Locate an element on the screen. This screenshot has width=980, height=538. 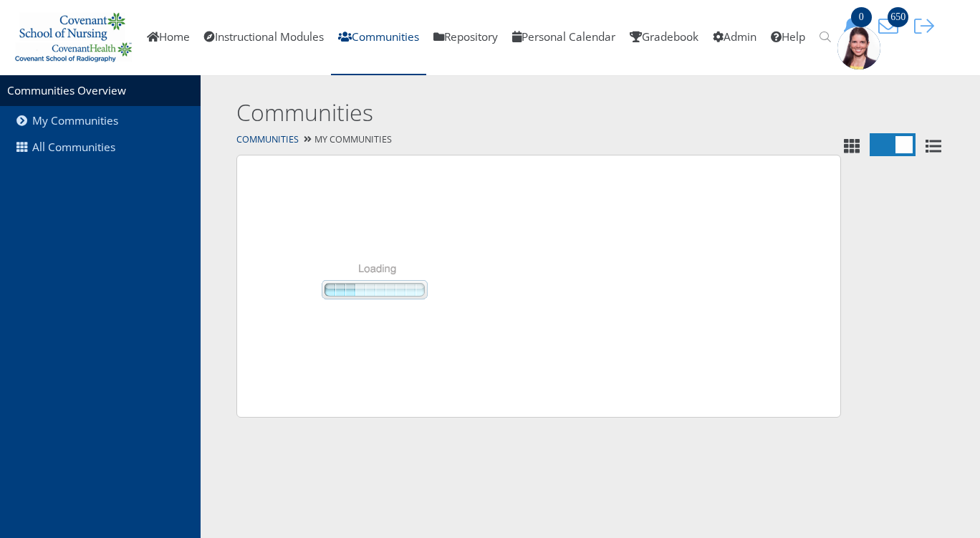
h2: Communities is located at coordinates (515, 112).